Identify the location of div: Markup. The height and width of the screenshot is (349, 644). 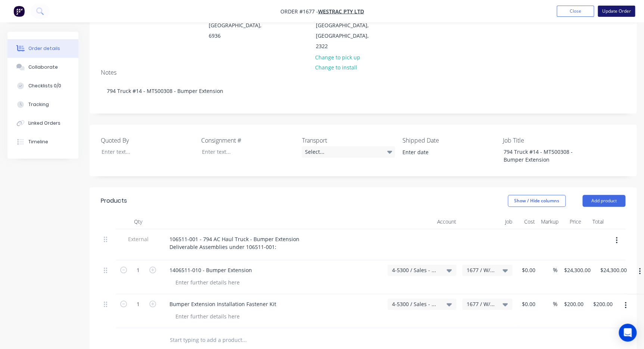
(549, 222).